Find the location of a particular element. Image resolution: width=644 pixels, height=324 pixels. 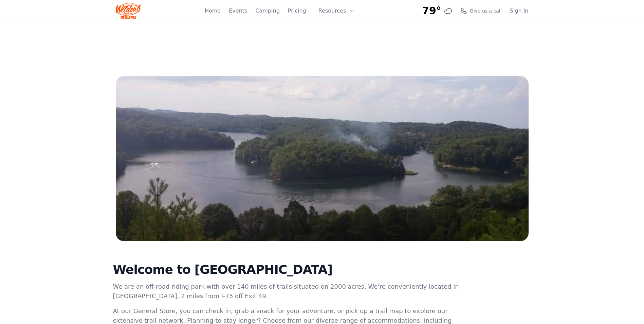

a: Pricing is located at coordinates (297, 11).